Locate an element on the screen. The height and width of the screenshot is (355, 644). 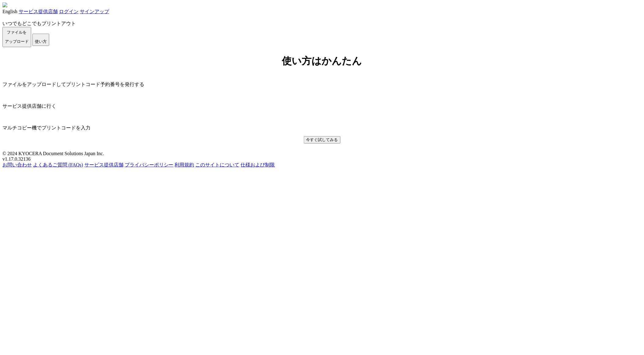
span: v1.17.0.32136 is located at coordinates (17, 159).